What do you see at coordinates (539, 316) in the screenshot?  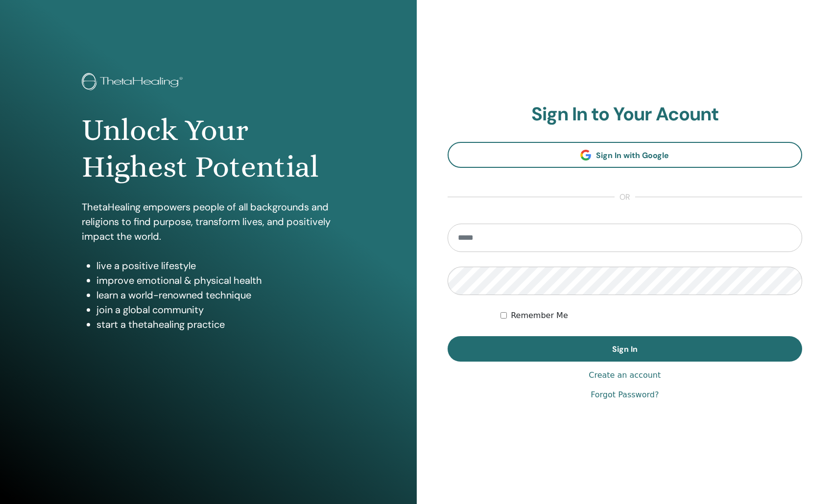 I see `label: Remember Me` at bounding box center [539, 316].